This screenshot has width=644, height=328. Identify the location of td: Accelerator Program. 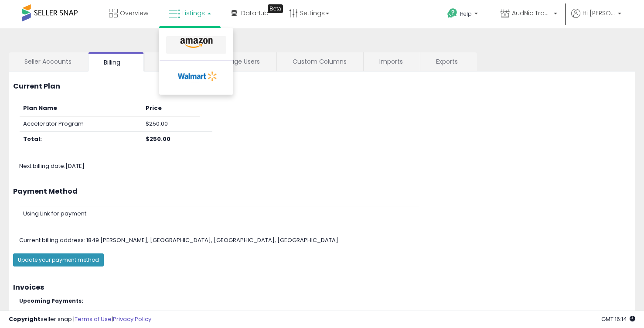
(81, 124).